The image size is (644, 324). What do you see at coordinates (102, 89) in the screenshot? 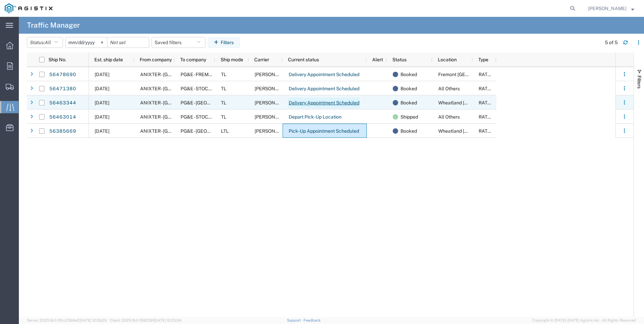
I see `span: 08/14/2025` at bounding box center [102, 89].